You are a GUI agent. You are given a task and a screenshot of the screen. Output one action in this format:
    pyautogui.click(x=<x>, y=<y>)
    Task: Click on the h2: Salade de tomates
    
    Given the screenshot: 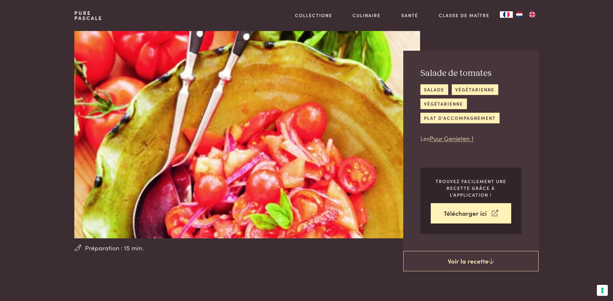 What is the action you would take?
    pyautogui.click(x=471, y=73)
    